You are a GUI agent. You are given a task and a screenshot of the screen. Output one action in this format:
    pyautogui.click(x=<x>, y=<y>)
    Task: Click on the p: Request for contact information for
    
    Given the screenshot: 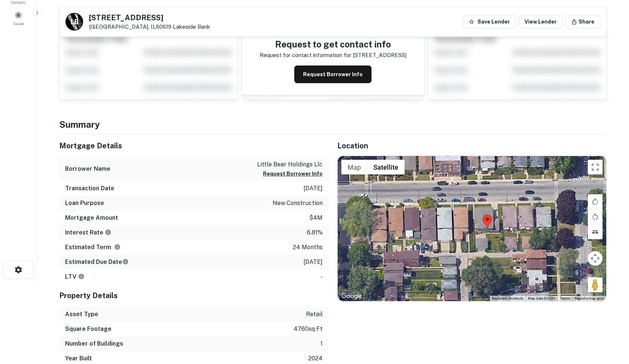 What is the action you would take?
    pyautogui.click(x=305, y=55)
    